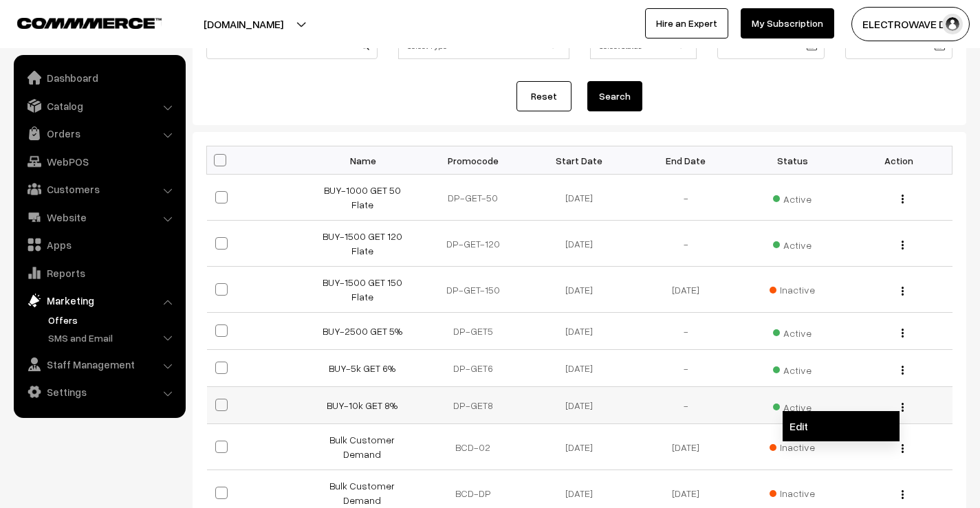 The height and width of the screenshot is (508, 980). What do you see at coordinates (362, 330) in the screenshot?
I see `a: BUY-2500 GET 5%` at bounding box center [362, 330].